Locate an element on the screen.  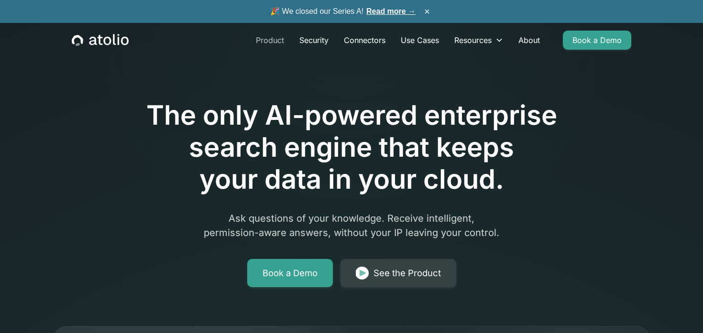
a: Use Cases is located at coordinates (420, 40).